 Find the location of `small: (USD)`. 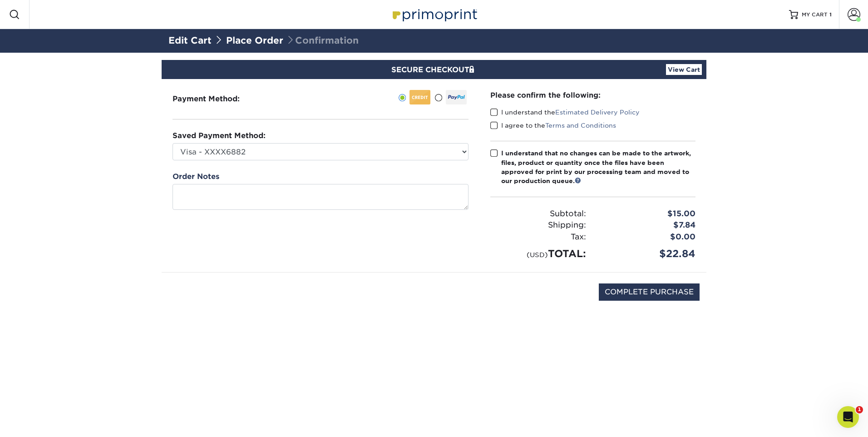

small: (USD) is located at coordinates (537, 254).